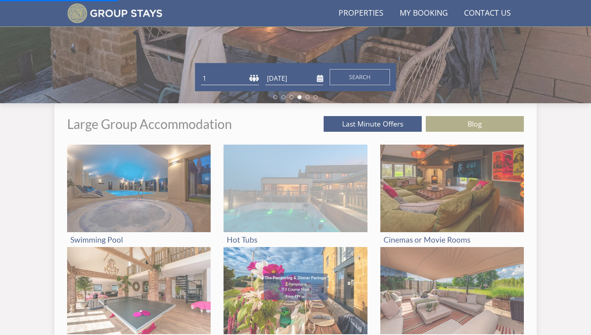 Image resolution: width=591 pixels, height=335 pixels. I want to click on h3: Hot Tubs, so click(295, 240).